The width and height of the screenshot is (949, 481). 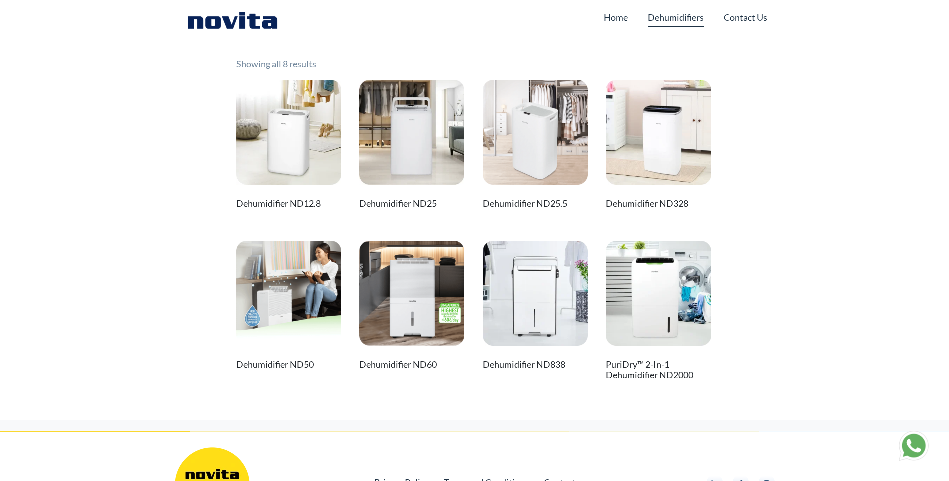 What do you see at coordinates (658, 370) in the screenshot?
I see `h2: PuriDry™ 2-In-1 Dehumidifier ND2000` at bounding box center [658, 370].